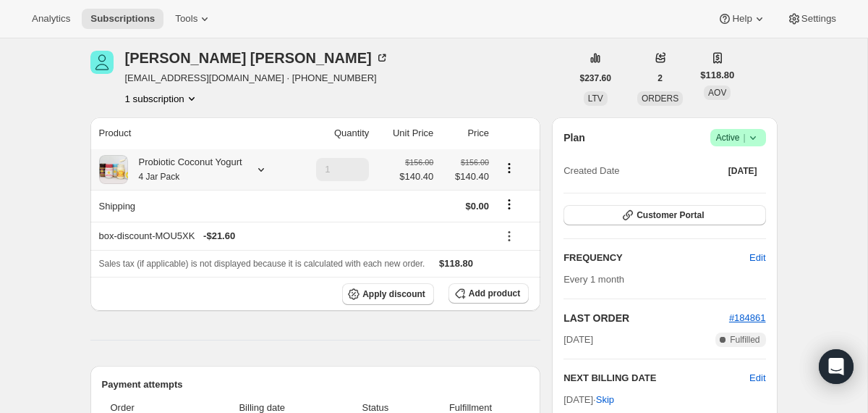 This screenshot has height=413, width=868. Describe the element at coordinates (819, 19) in the screenshot. I see `span: Settings` at that location.